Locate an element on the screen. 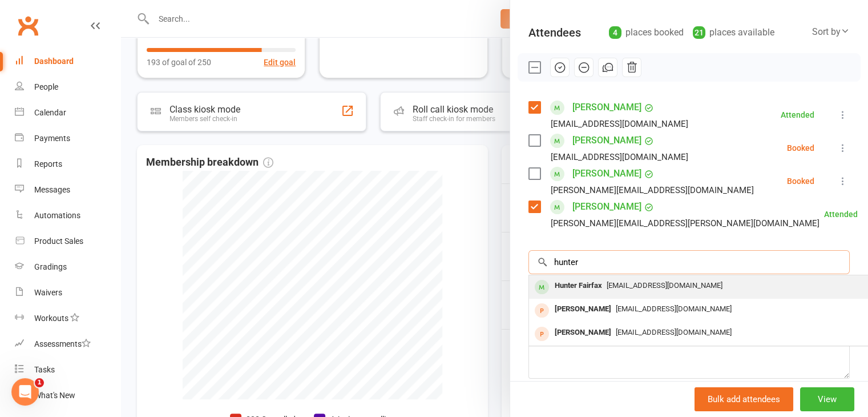 The width and height of the screenshot is (868, 417). a: Clubworx is located at coordinates (28, 26).